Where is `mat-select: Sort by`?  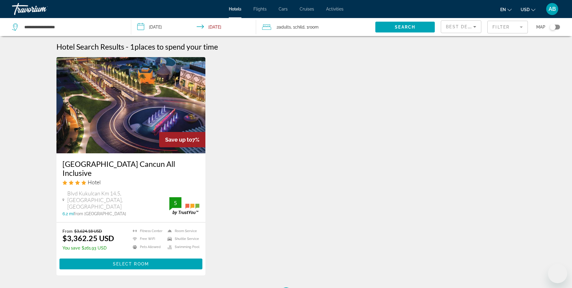
mat-select: Sort by is located at coordinates (461, 27).